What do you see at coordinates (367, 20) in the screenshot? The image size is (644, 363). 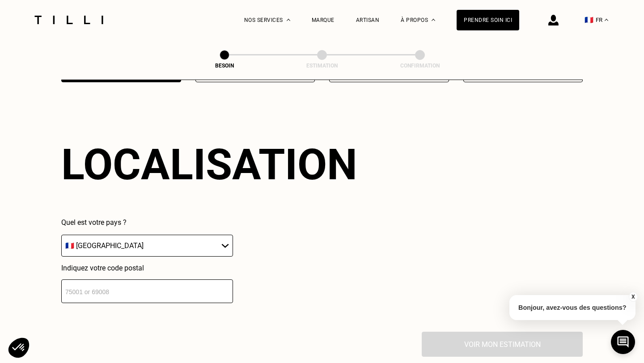 I see `a: Artisan` at bounding box center [367, 20].